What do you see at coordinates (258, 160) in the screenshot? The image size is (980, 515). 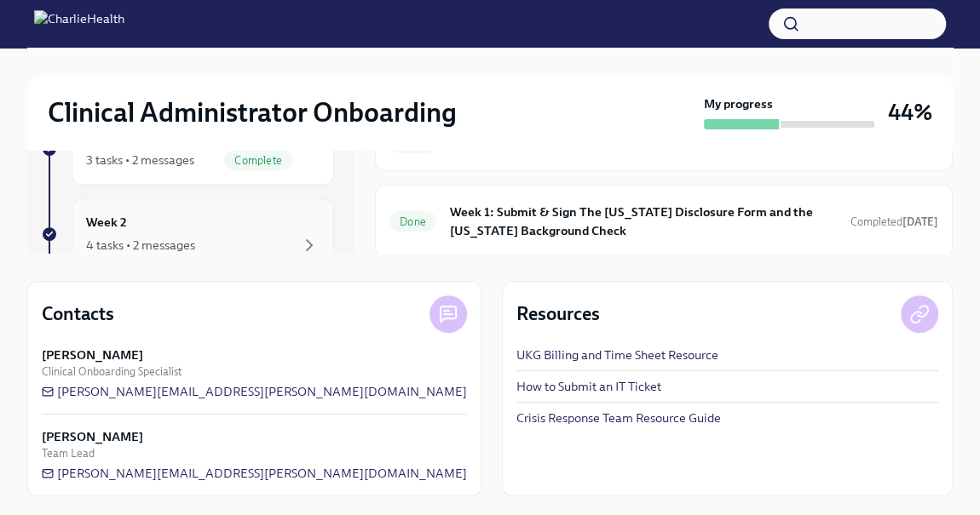 I see `span: Complete` at bounding box center [258, 160].